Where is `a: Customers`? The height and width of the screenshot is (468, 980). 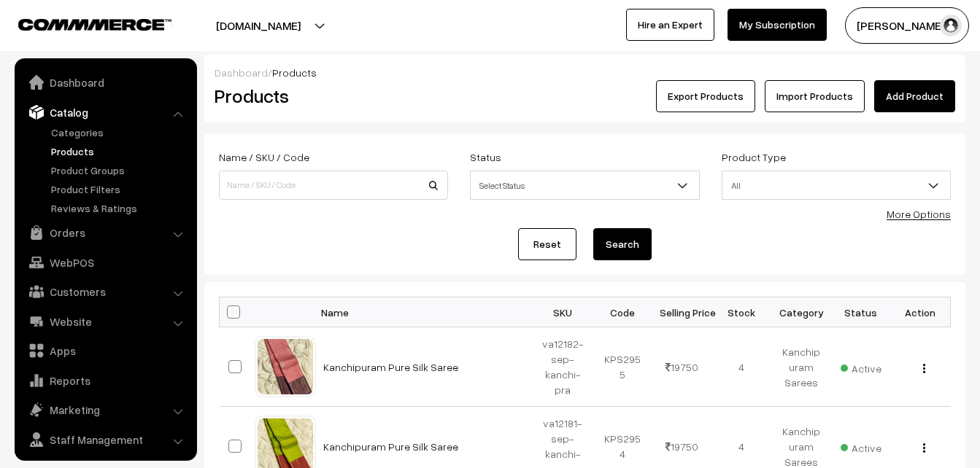
a: Customers is located at coordinates (105, 292).